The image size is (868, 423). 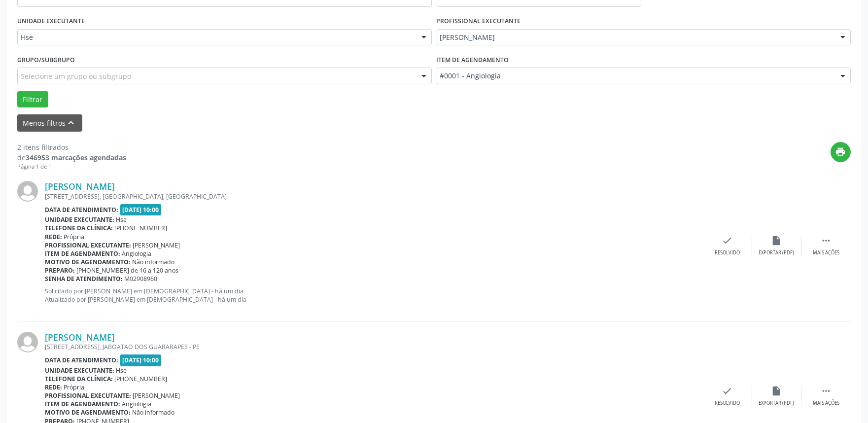 What do you see at coordinates (141, 278) in the screenshot?
I see `span: M02908960` at bounding box center [141, 278].